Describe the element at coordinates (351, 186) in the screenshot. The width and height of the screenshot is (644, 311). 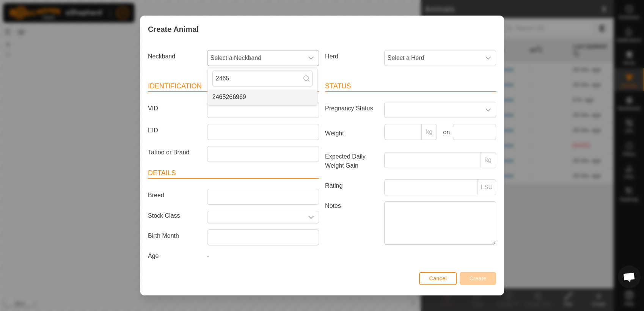
I see `label: Rating` at that location.